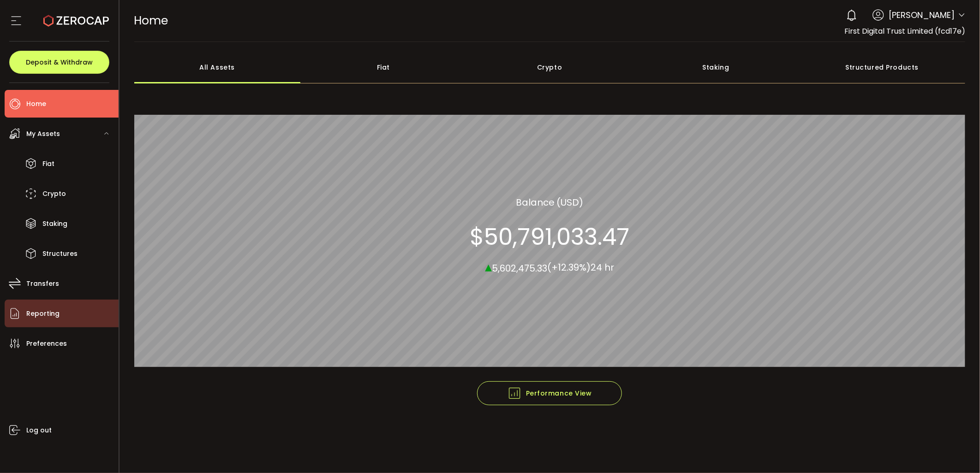 The height and width of the screenshot is (473, 980). Describe the element at coordinates (549, 202) in the screenshot. I see `section: Balance (USD)` at that location.